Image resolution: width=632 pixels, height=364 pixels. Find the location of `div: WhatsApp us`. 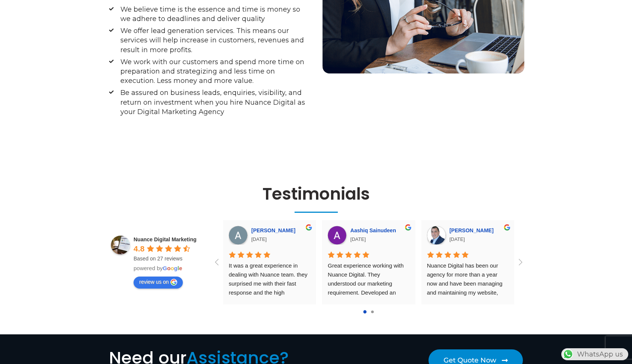

div: WhatsApp us is located at coordinates (594, 354).